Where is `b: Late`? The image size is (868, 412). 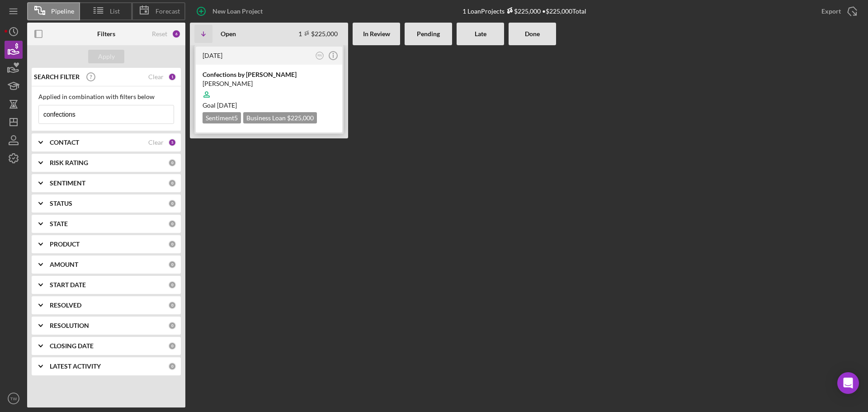 b: Late is located at coordinates (481, 34).